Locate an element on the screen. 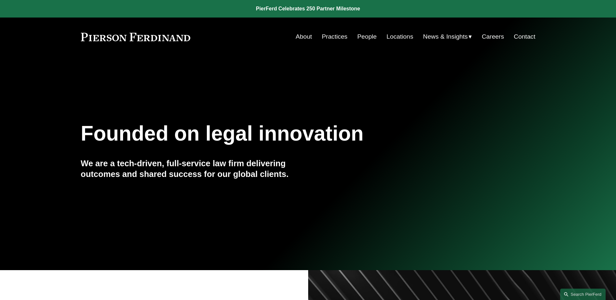 This screenshot has width=616, height=300. a: Search this site is located at coordinates (583, 294).